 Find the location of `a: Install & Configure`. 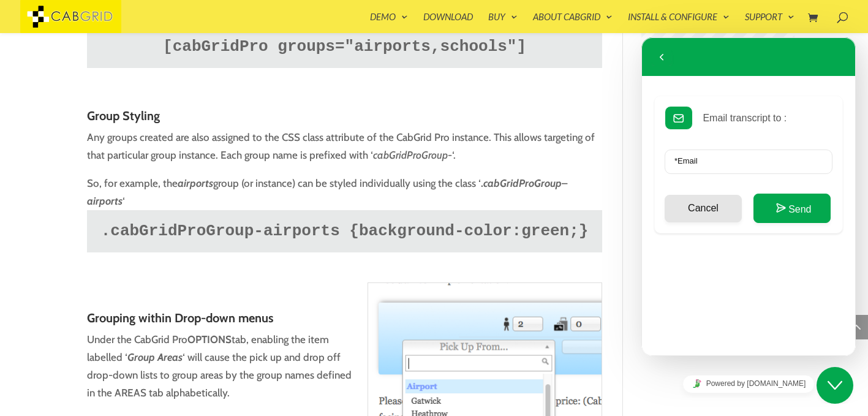

a: Install & Configure is located at coordinates (679, 22).